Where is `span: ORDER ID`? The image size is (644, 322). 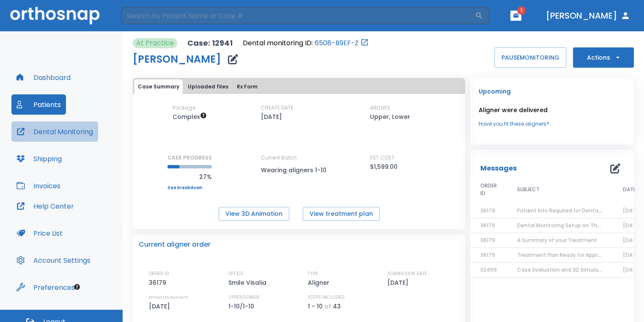
span: ORDER ID is located at coordinates (489, 189).